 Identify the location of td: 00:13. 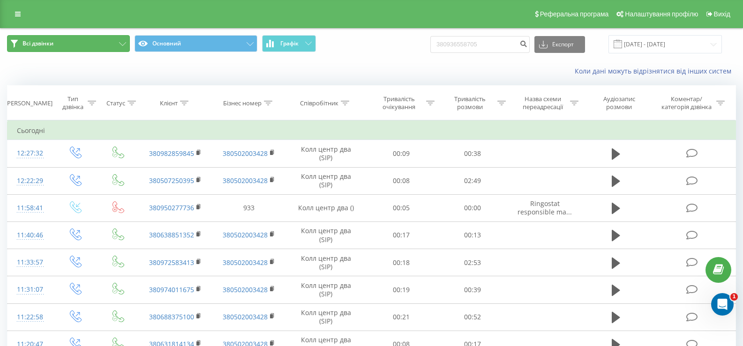
(472, 235).